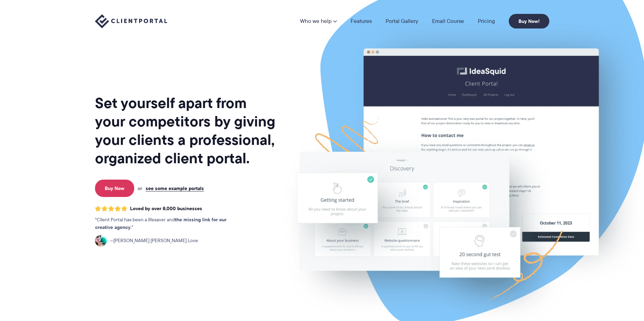 This screenshot has height=321, width=644. I want to click on a: Pricing, so click(486, 21).